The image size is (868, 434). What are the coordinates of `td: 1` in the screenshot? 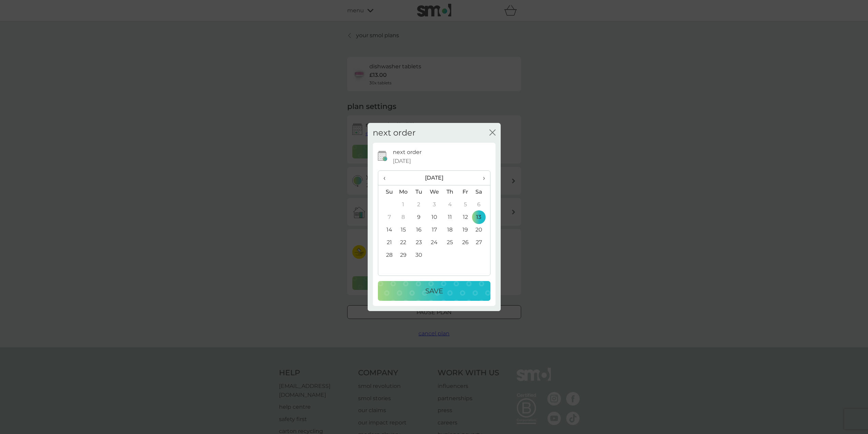 It's located at (403, 204).